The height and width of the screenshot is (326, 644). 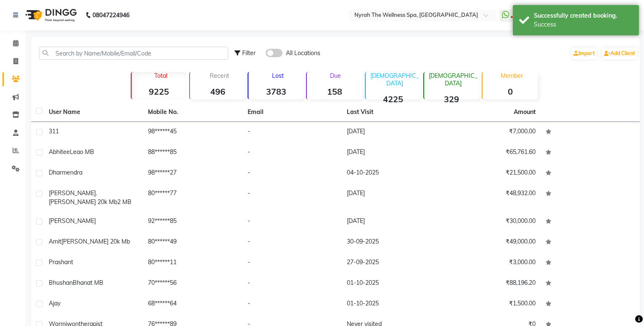 I want to click on span: prashant, so click(x=61, y=262).